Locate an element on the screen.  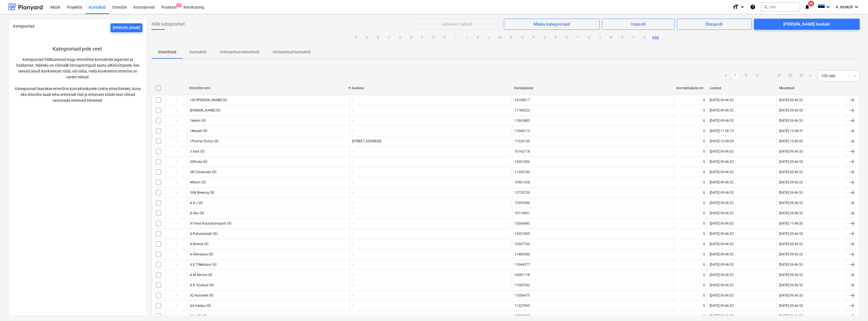
div: 11396745 is located at coordinates (522, 172).